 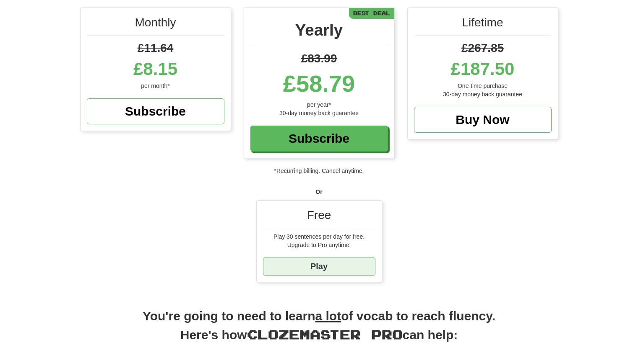 What do you see at coordinates (319, 237) in the screenshot?
I see `div: Play 30 sentences per day for free.` at bounding box center [319, 237].